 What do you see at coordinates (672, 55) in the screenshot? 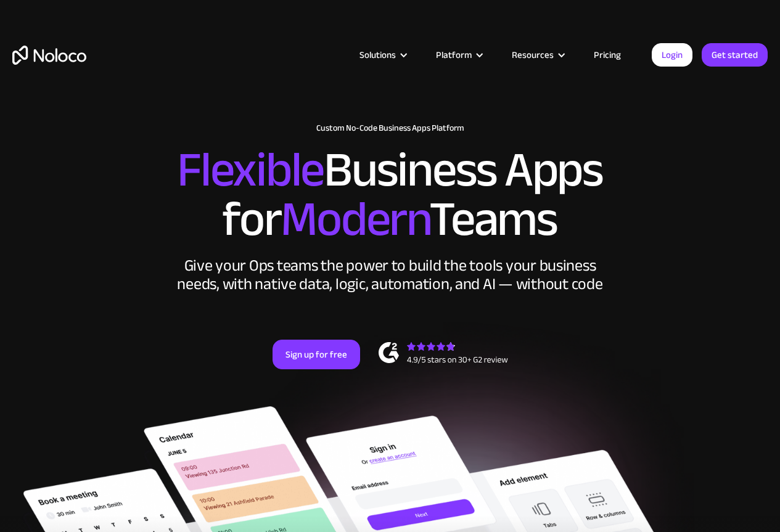
I see `a: Login` at bounding box center [672, 55].